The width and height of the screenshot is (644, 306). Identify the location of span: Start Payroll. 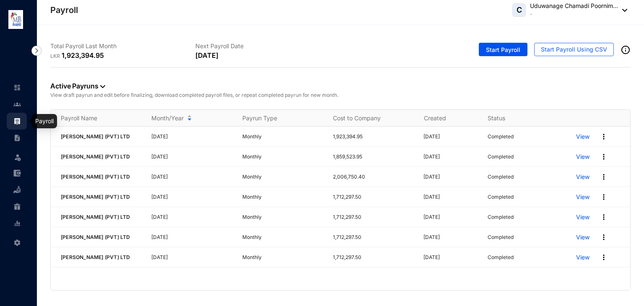
(503, 50).